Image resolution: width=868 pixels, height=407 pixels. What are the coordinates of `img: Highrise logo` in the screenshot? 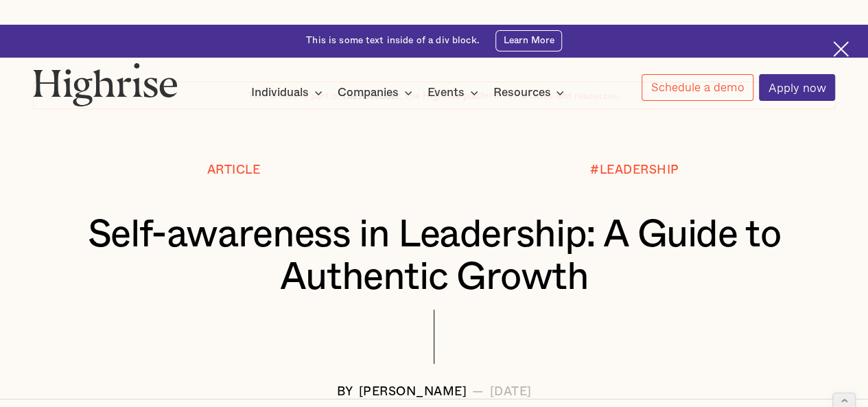 It's located at (105, 85).